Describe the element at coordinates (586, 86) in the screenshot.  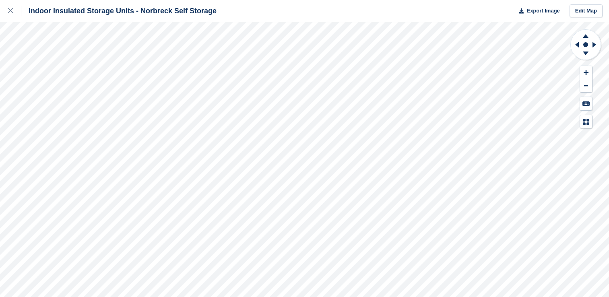
I see `button: Zoom Out` at that location.